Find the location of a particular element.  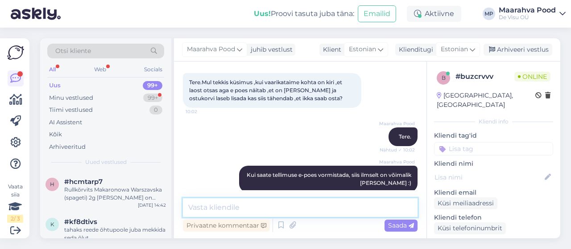

div: Aktiivne is located at coordinates (434, 14).